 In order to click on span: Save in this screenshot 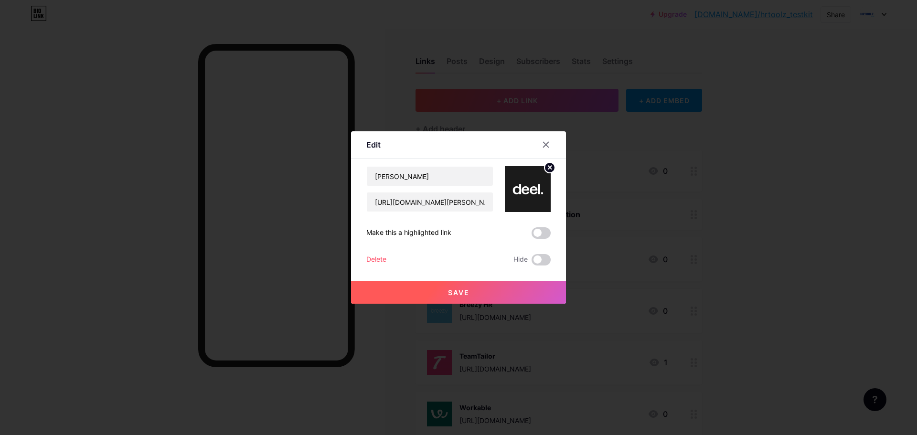, I will do `click(459, 292)`.